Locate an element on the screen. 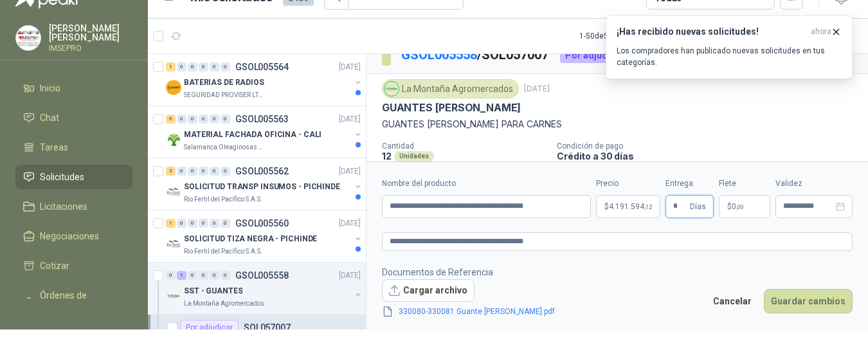 The image size is (868, 352). p: GSOL005564 is located at coordinates (262, 67).